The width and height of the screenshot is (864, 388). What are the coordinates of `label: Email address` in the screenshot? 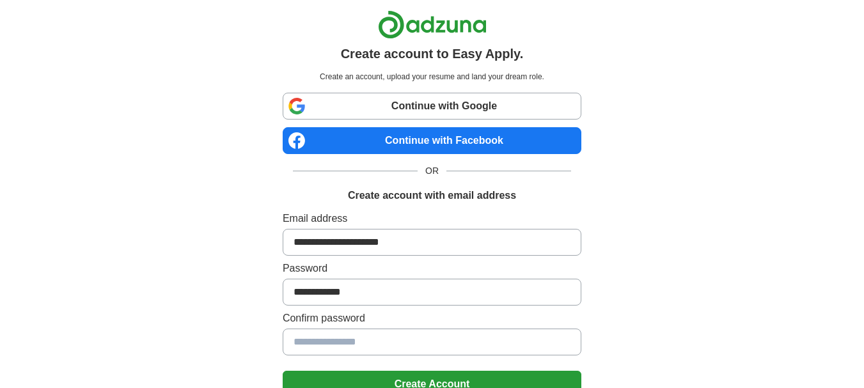 It's located at (432, 219).